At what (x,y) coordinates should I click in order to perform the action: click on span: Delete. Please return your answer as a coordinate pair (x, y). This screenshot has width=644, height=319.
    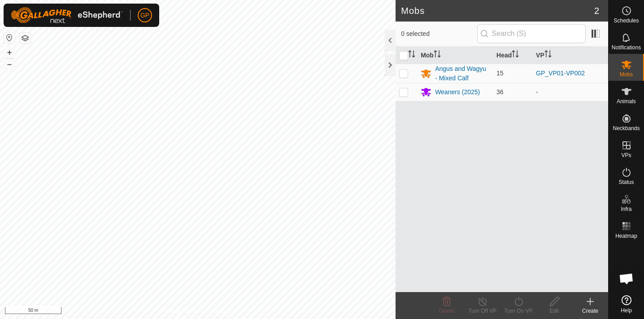
    Looking at the image, I should click on (446, 311).